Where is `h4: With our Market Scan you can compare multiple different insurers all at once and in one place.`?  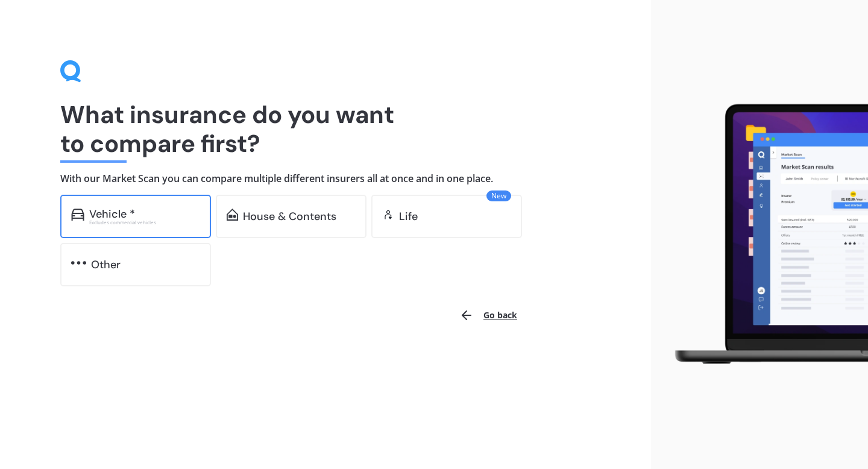 h4: With our Market Scan you can compare multiple different insurers all at once and in one place. is located at coordinates (326, 179).